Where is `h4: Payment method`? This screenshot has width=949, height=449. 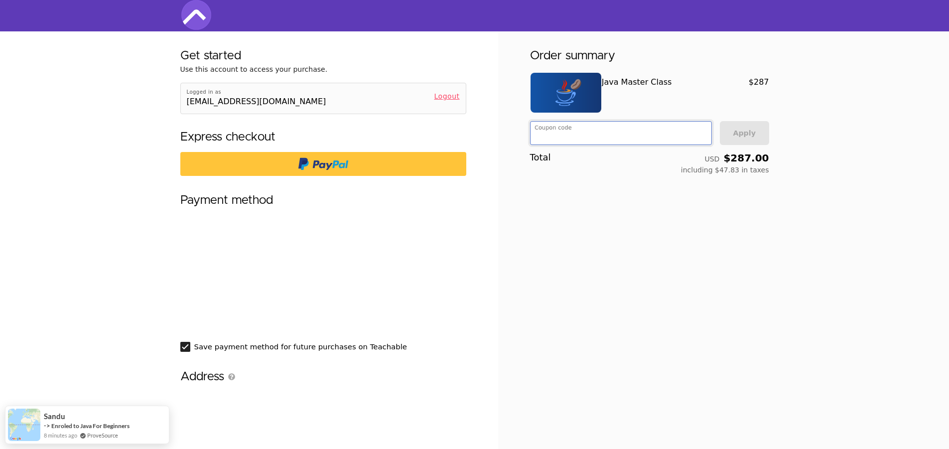 h4: Payment method is located at coordinates (227, 200).